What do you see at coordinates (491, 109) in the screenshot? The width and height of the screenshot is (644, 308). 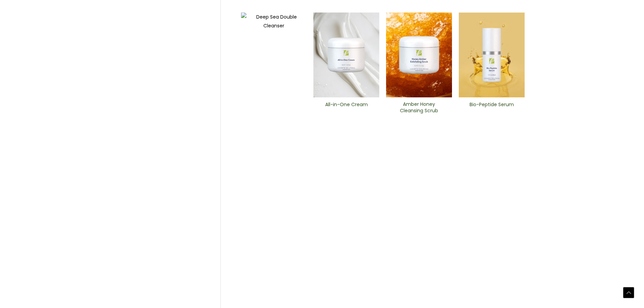 I see `a: Bio-Peptide ​Serum` at bounding box center [491, 109].